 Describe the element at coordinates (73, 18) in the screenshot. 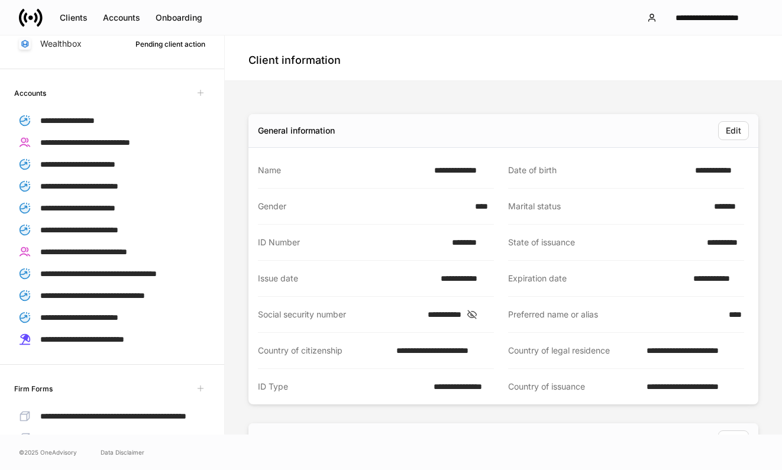

I see `button: Clients` at that location.